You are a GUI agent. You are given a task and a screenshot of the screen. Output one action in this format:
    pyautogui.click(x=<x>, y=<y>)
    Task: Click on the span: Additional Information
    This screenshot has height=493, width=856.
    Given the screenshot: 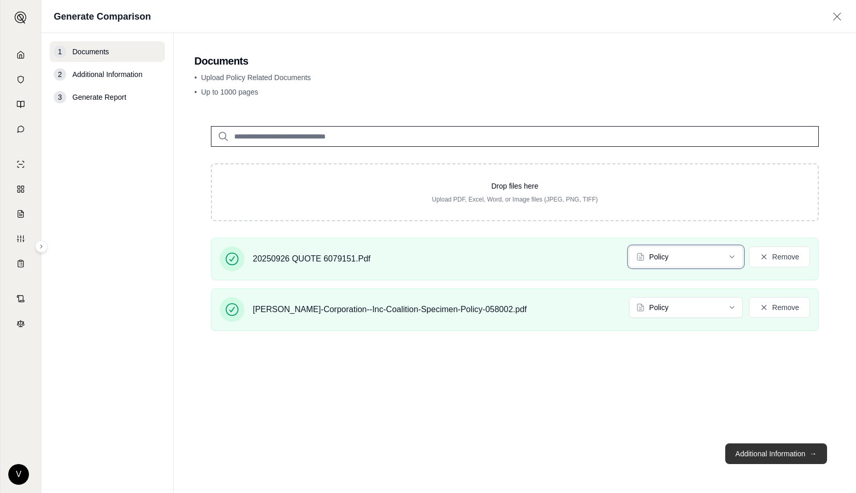 What is the action you would take?
    pyautogui.click(x=107, y=74)
    